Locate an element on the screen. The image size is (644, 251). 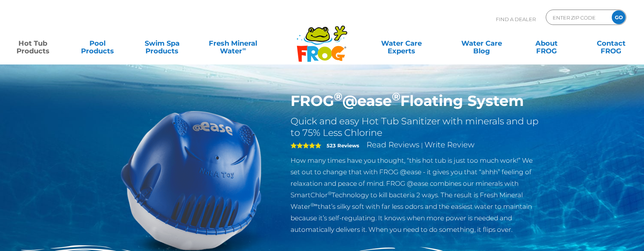
strong: 523 Reviews is located at coordinates (343, 145).